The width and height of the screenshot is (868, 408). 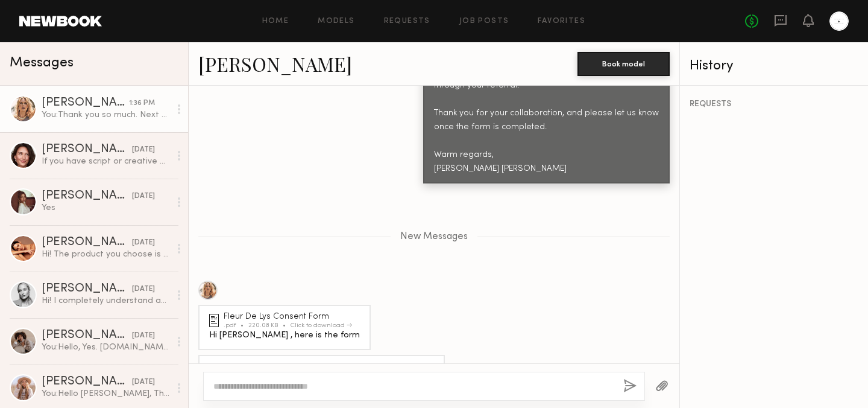 What do you see at coordinates (270, 325) in the screenshot?
I see `div: 220.08 KB` at bounding box center [270, 325].